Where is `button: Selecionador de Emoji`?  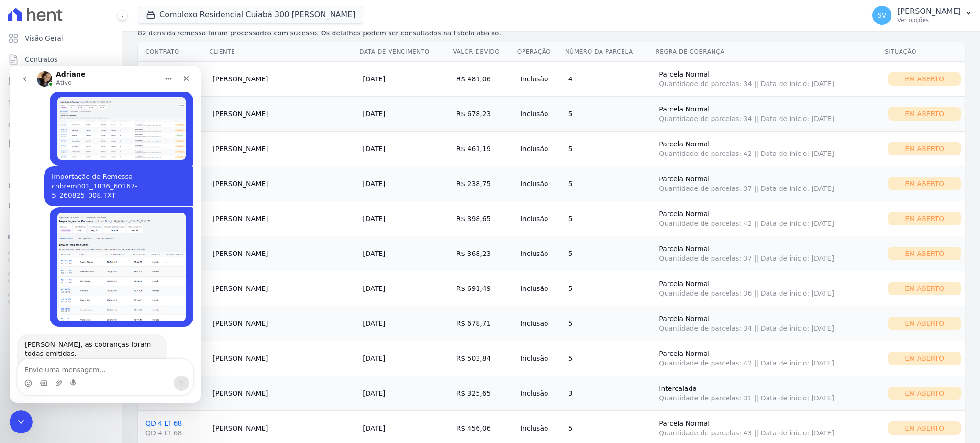 button: Selecionador de Emoji is located at coordinates (19, 317).